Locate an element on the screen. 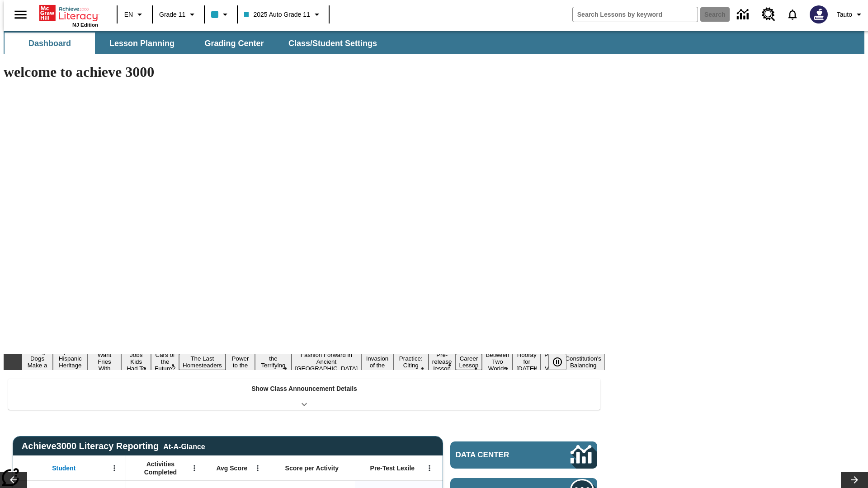  button: Slide 2 ¡Viva Hispanic Heritage Month! is located at coordinates (70, 362).